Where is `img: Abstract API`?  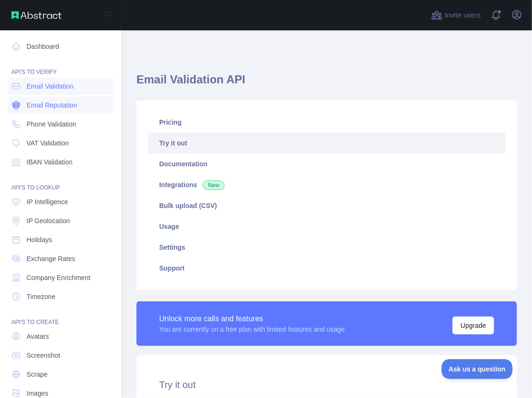
img: Abstract API is located at coordinates (37, 16).